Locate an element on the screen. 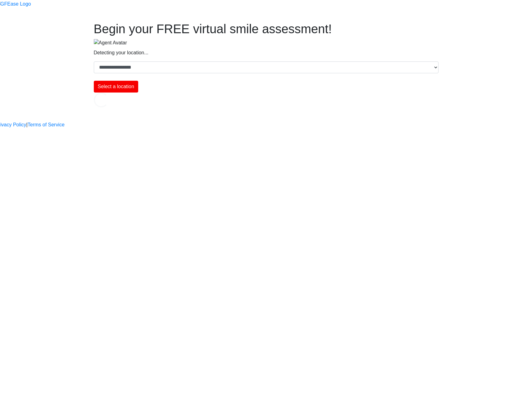 The image size is (532, 394). h1: Begin your FREE virtual smile assessment! is located at coordinates (266, 29).